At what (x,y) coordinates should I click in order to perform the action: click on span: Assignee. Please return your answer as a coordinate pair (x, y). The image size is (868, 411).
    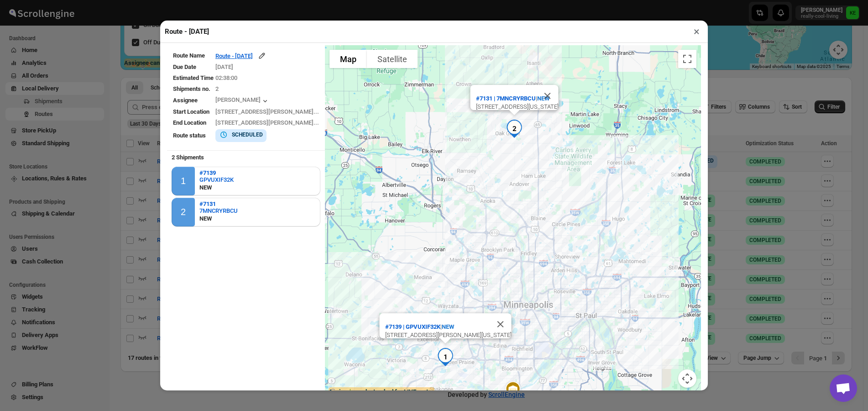
    Looking at the image, I should click on (185, 100).